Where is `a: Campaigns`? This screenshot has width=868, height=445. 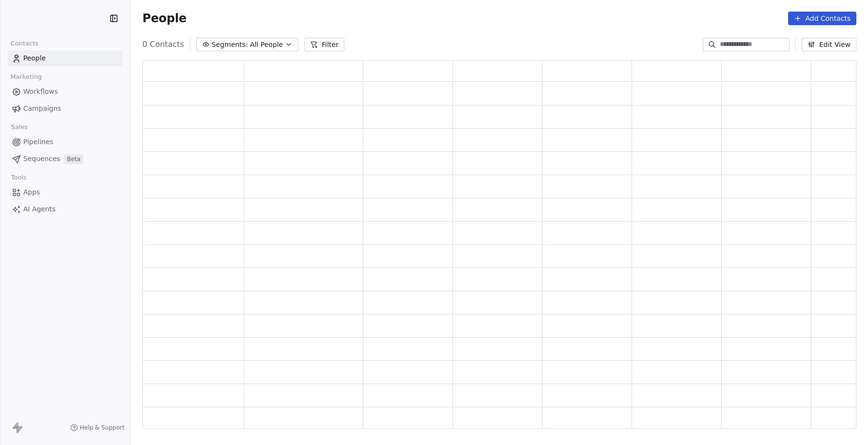
a: Campaigns is located at coordinates (65, 109).